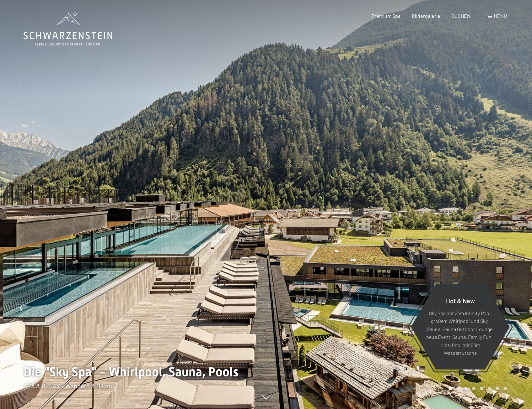  What do you see at coordinates (460, 327) in the screenshot?
I see `a: Hot & New Sky Spa mit 23m Infinity Pool, großem Whirlpool und Sky-Sauna, Sauna Outdoor Lounge, ne...` at bounding box center [460, 327].